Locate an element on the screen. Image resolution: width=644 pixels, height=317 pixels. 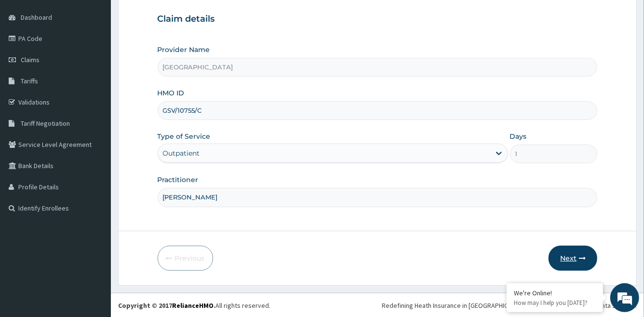
span: Tariff Negotiation is located at coordinates (45, 123).